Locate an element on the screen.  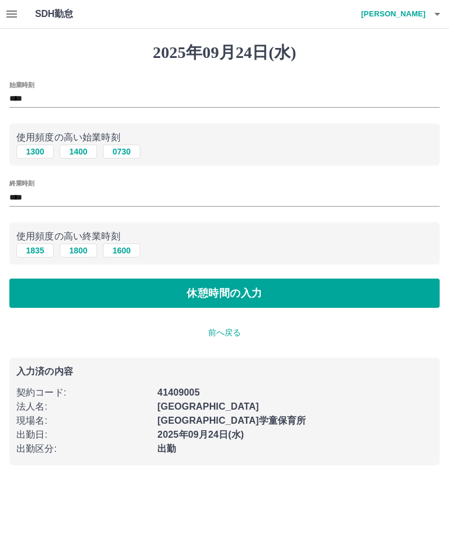
label: 始業時刻 is located at coordinates (22, 84).